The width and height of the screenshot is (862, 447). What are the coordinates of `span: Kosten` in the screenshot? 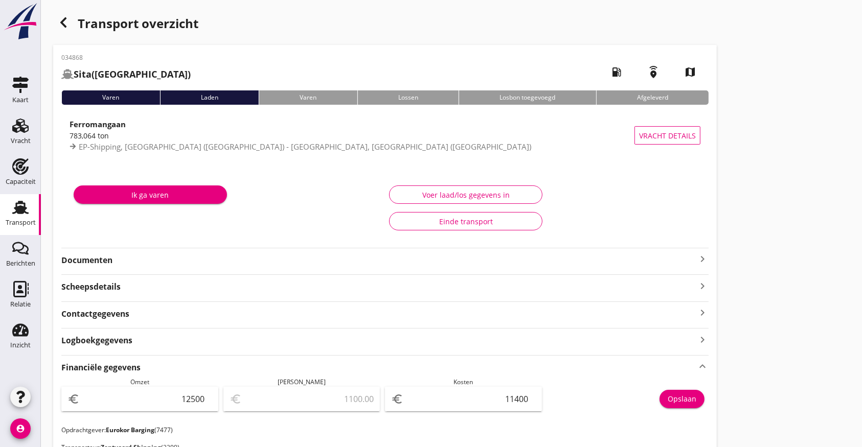 It's located at (463, 382).